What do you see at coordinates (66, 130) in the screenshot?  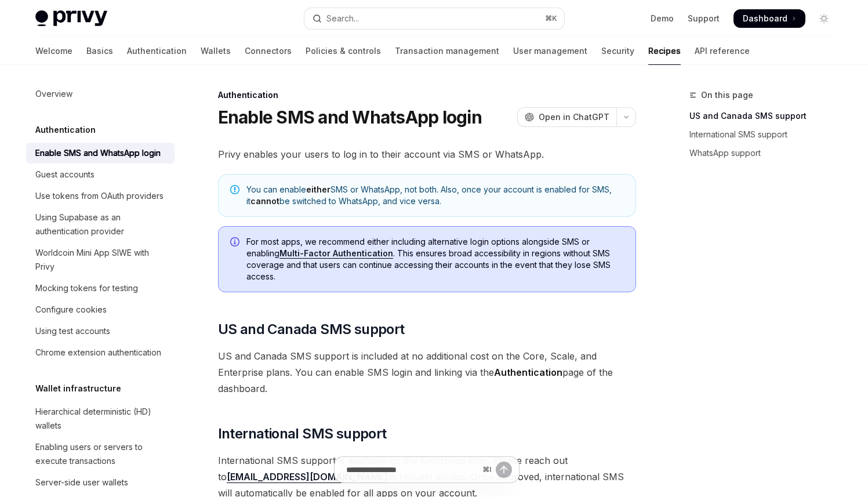 I see `h5: Authentication` at bounding box center [66, 130].